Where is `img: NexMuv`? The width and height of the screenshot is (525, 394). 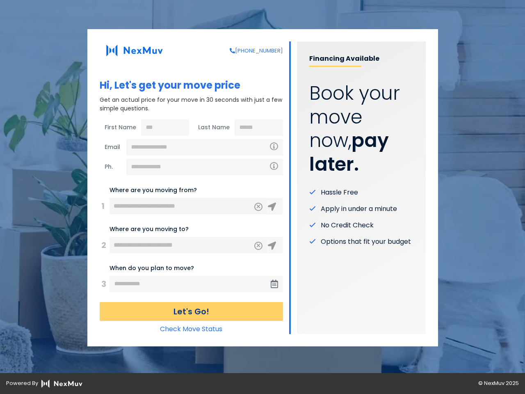 img: NexMuv is located at coordinates (135, 50).